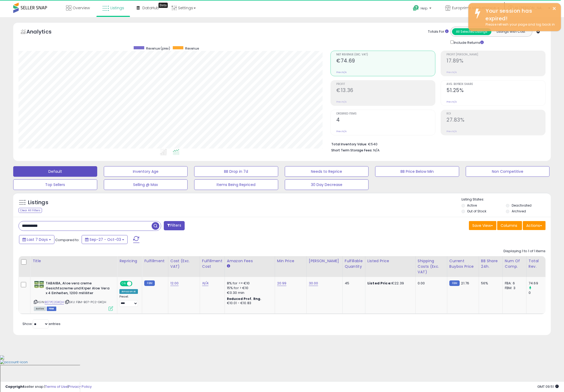 The width and height of the screenshot is (564, 392). I want to click on span: Europrime Marketplace, so click(473, 8).